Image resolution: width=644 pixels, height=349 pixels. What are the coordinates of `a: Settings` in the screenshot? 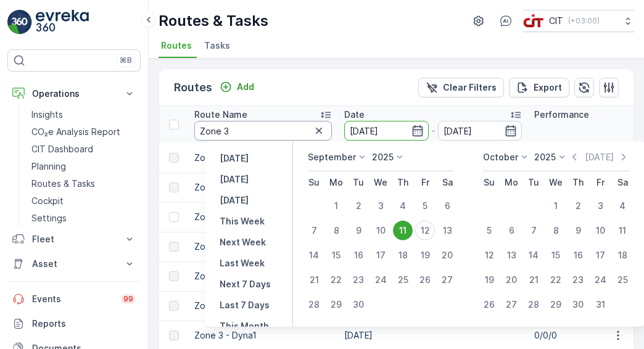 It's located at (83, 218).